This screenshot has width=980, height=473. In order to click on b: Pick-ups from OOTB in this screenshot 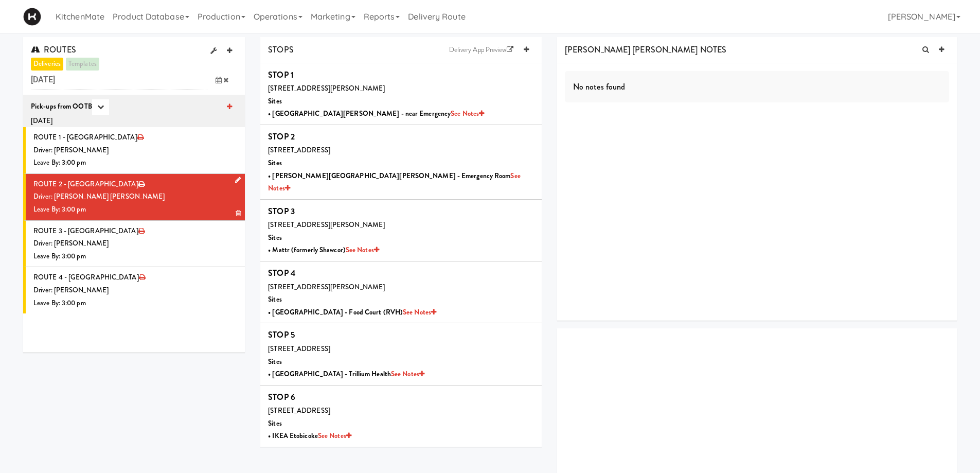, I will do `click(61, 106)`.